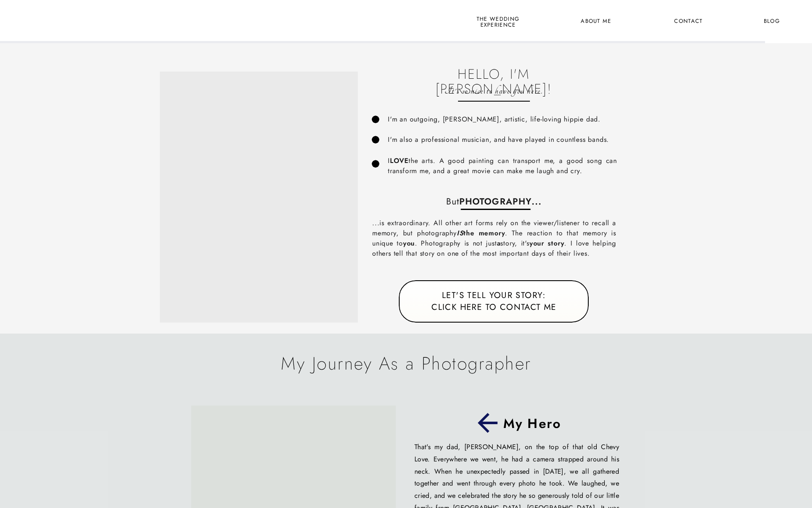 This screenshot has height=508, width=812. What do you see at coordinates (503, 166) in the screenshot?
I see `p: I the arts. A good painting can transport me, a good song can transform me, and a great movie can...` at bounding box center [503, 166].